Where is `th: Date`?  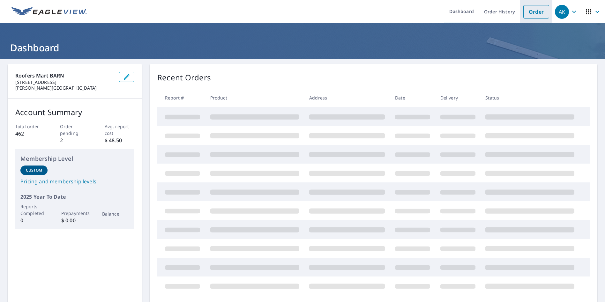
th: Date is located at coordinates (412, 98).